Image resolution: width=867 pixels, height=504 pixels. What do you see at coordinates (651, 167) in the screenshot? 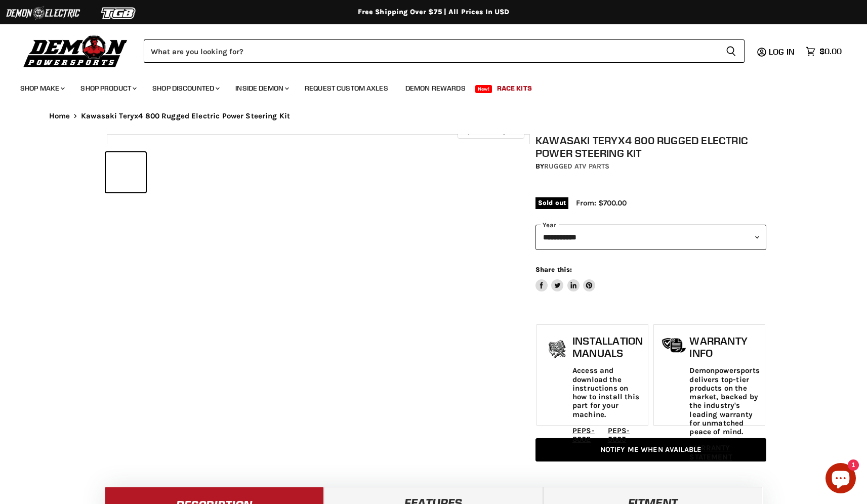
I see `div: by` at bounding box center [651, 167].